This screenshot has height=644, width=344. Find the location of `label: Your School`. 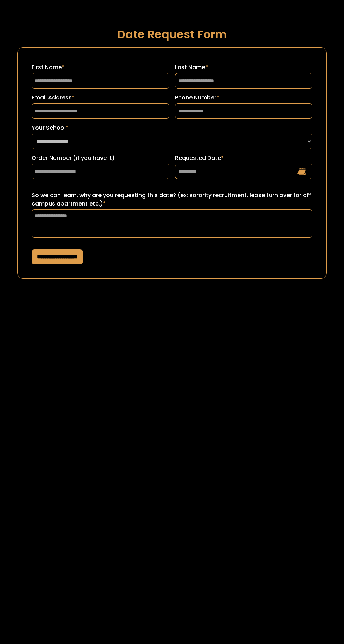

label: Your School is located at coordinates (172, 128).